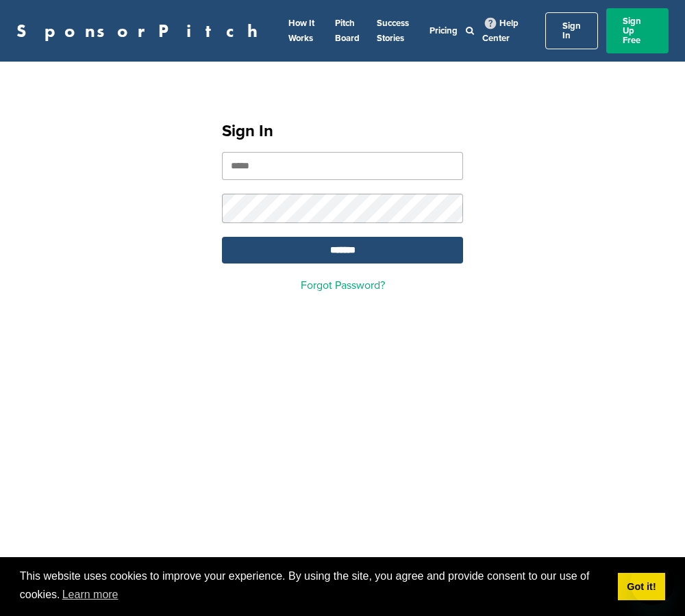 This screenshot has height=616, width=685. I want to click on span: This website uses cookies to improve your experience. By using the site, you agree and provide co..., so click(312, 586).